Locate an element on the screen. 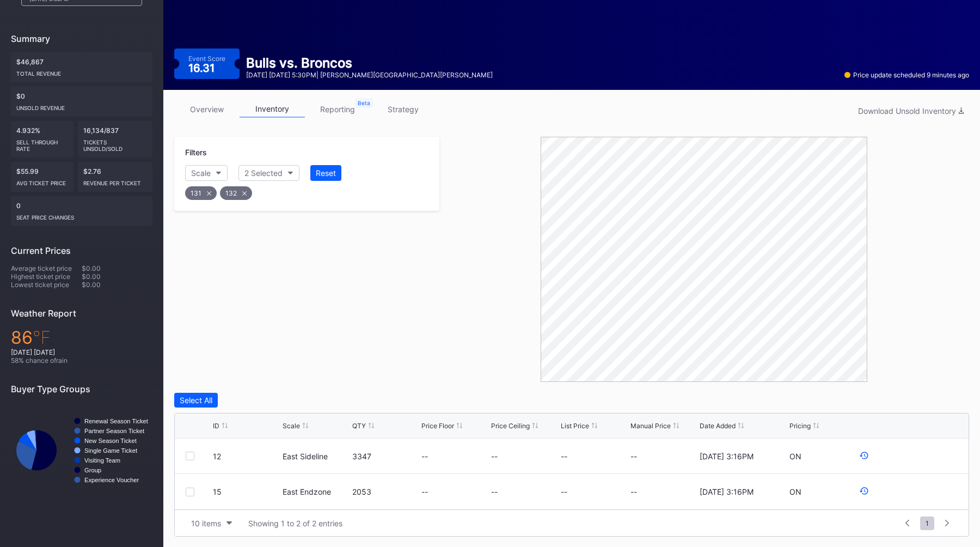 Image resolution: width=980 pixels, height=547 pixels. div: Event Score is located at coordinates (207, 58).